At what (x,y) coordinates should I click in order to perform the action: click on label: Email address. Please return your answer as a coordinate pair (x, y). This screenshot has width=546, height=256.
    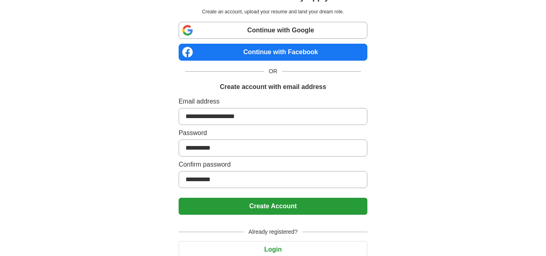
    Looking at the image, I should click on (273, 101).